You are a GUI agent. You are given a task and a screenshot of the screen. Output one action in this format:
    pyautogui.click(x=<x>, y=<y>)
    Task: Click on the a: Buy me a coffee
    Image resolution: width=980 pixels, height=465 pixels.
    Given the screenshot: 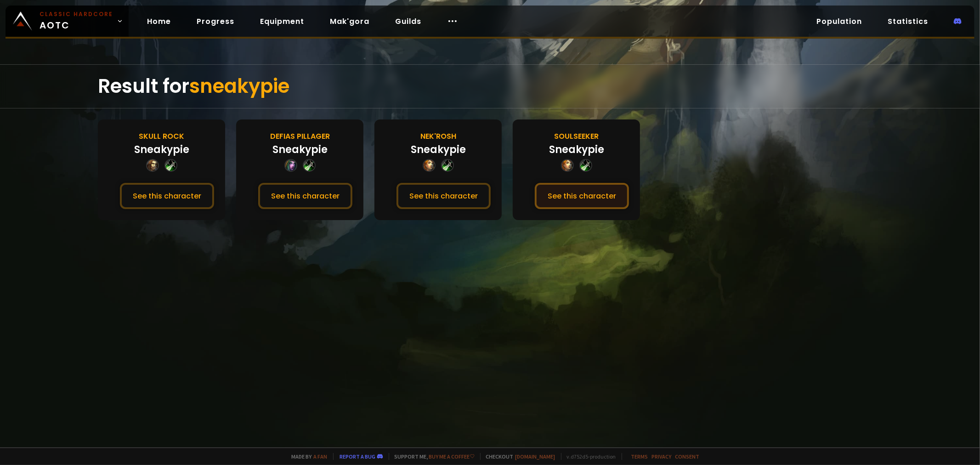 What is the action you would take?
    pyautogui.click(x=452, y=456)
    